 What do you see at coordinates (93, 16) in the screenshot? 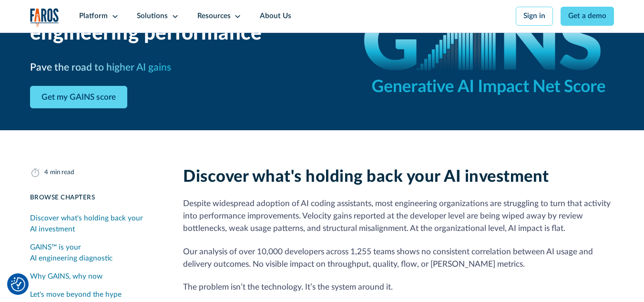
I see `div: Platform` at bounding box center [93, 16].